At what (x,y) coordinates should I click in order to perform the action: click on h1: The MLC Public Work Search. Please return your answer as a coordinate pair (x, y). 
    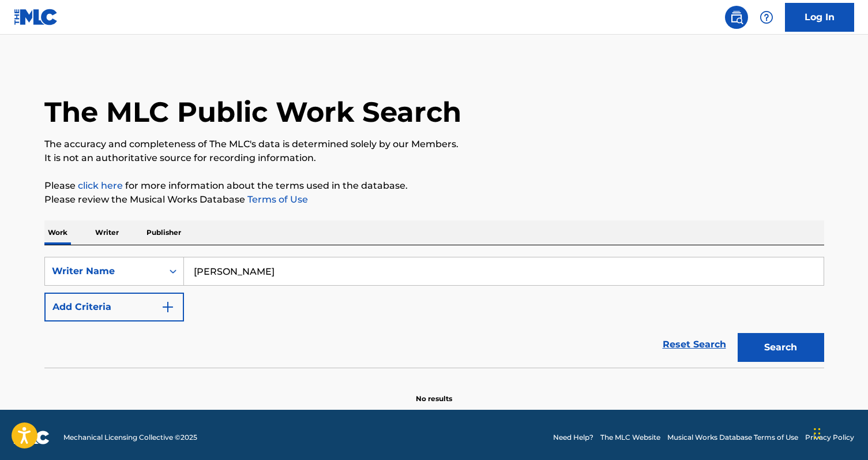
    Looking at the image, I should click on (253, 112).